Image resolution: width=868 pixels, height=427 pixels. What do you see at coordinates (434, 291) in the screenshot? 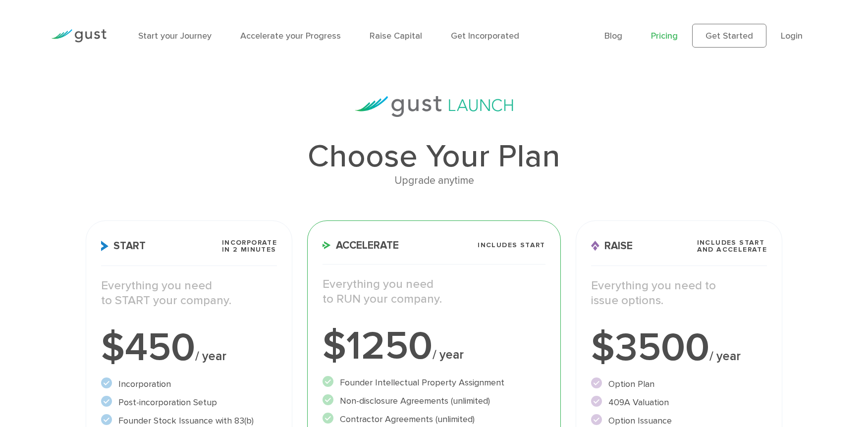
I see `p: Everything you need to RUN your company.` at bounding box center [434, 291].